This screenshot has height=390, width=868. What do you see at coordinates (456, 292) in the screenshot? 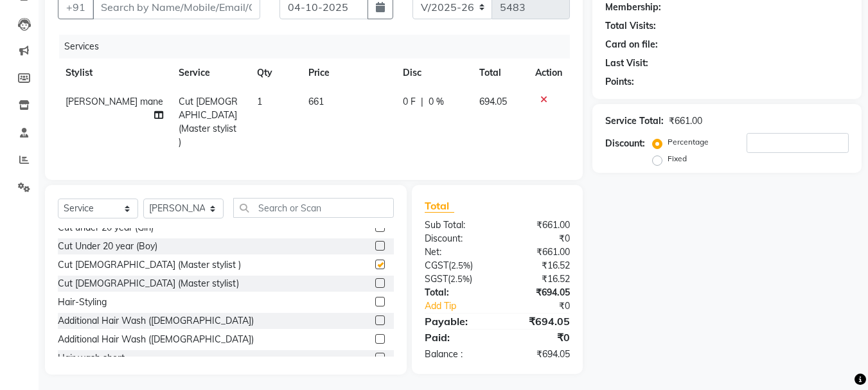
I see `div: Total:` at bounding box center [456, 292].